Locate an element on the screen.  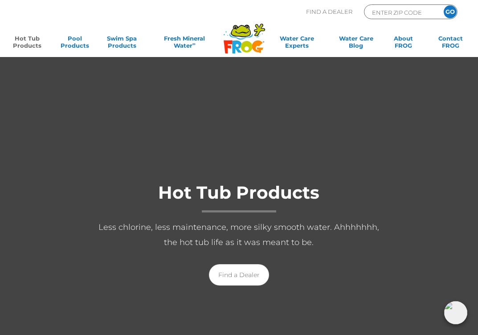
a: Water CareBlog is located at coordinates (356, 44).